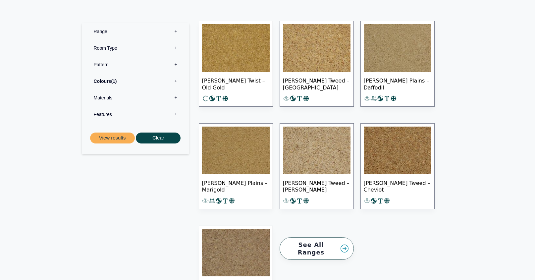 Image resolution: width=535 pixels, height=280 pixels. What do you see at coordinates (135, 48) in the screenshot?
I see `label: Room Type` at bounding box center [135, 48].